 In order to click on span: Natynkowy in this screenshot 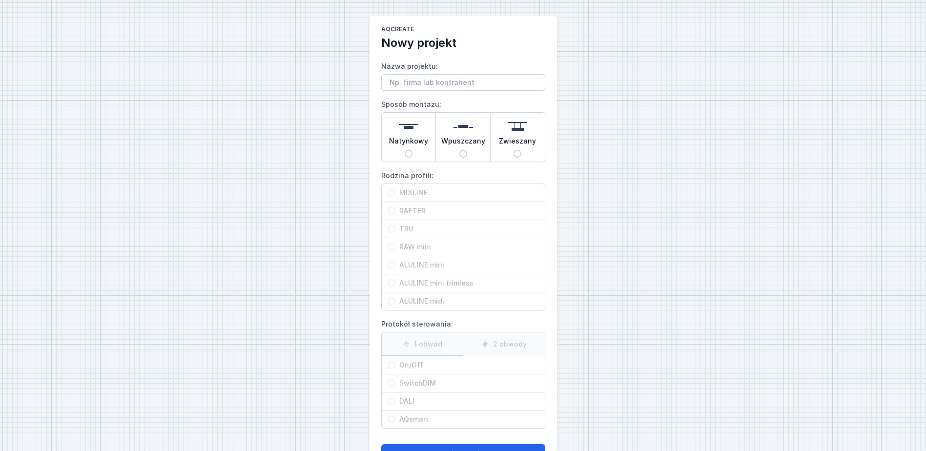, I will do `click(409, 143)`.